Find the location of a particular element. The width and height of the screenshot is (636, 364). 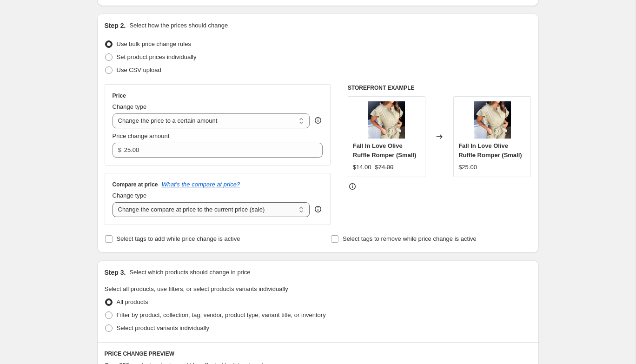

h3: Price is located at coordinates (119, 96).